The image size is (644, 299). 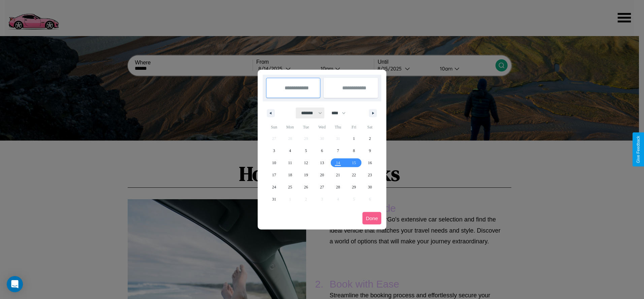 I want to click on button: 27, so click(x=322, y=187).